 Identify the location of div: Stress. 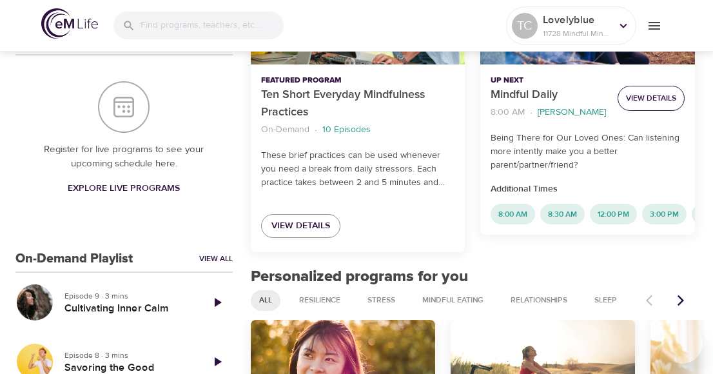
(381, 300).